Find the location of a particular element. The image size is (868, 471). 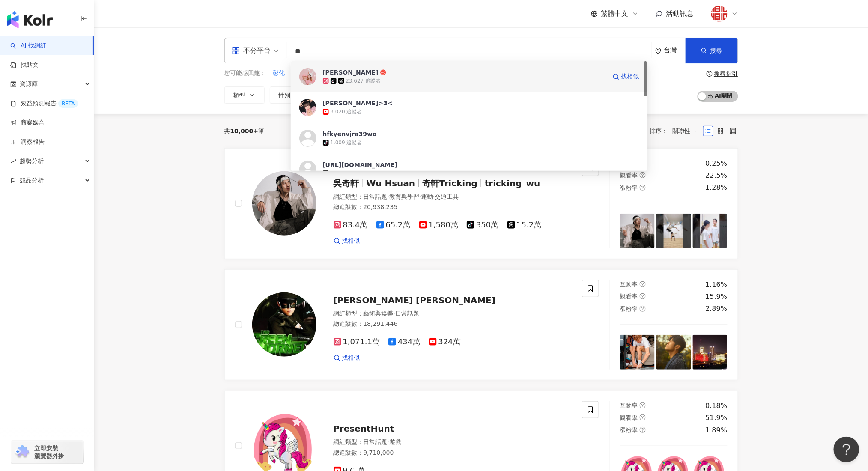

span: 15.2萬 is located at coordinates (525, 225).